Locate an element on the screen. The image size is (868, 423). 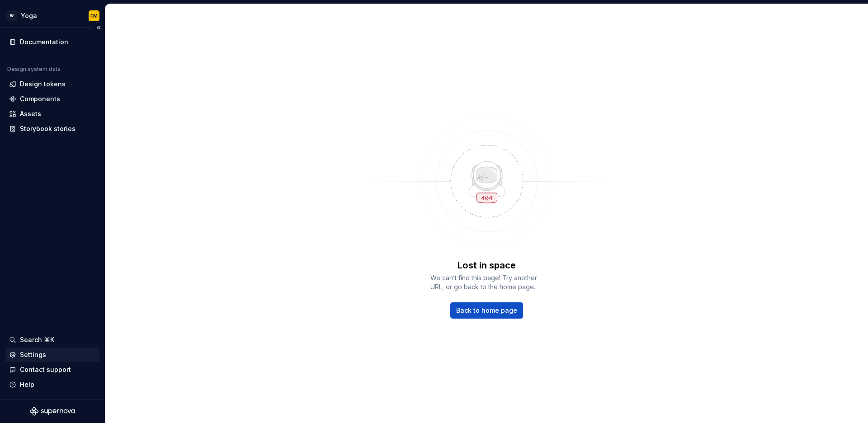
div: Design tokens is located at coordinates (43, 84).